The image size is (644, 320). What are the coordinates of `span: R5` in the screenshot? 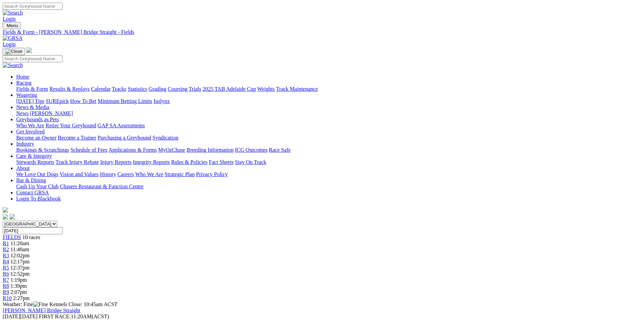 It's located at (6, 267).